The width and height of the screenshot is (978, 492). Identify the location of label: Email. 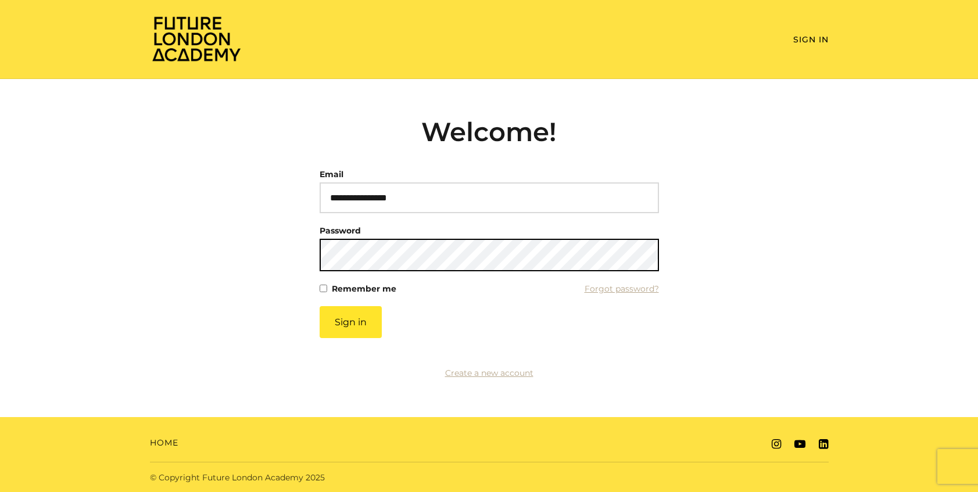
(331, 174).